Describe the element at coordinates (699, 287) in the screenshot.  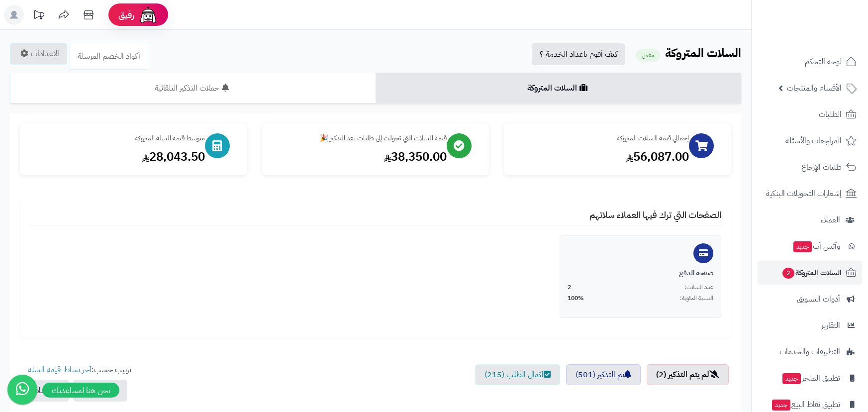
I see `span: عدد السلات:` at that location.